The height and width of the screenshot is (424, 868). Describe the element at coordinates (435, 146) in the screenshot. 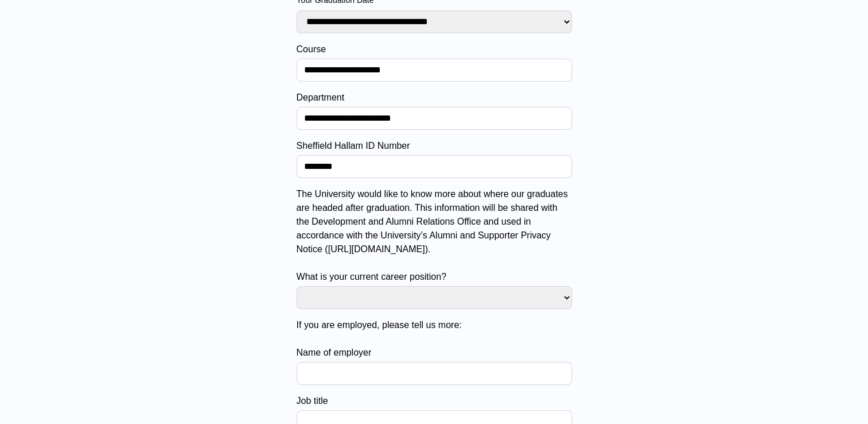

I see `label: Sheffield Hallam ID Number` at that location.